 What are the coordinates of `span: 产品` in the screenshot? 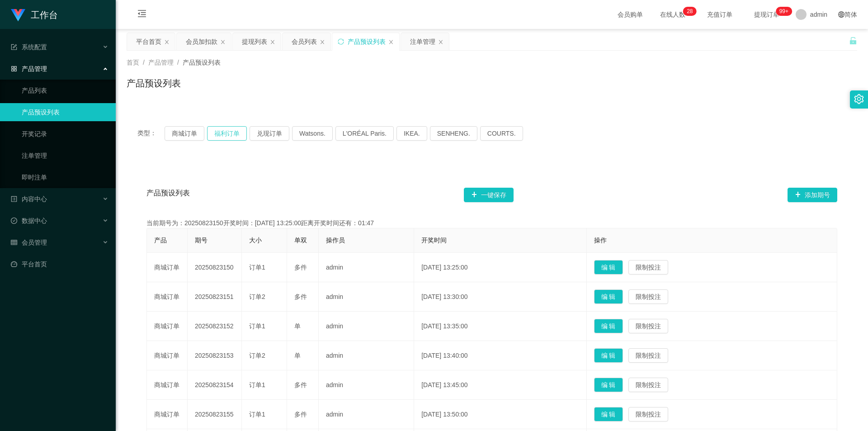 It's located at (160, 240).